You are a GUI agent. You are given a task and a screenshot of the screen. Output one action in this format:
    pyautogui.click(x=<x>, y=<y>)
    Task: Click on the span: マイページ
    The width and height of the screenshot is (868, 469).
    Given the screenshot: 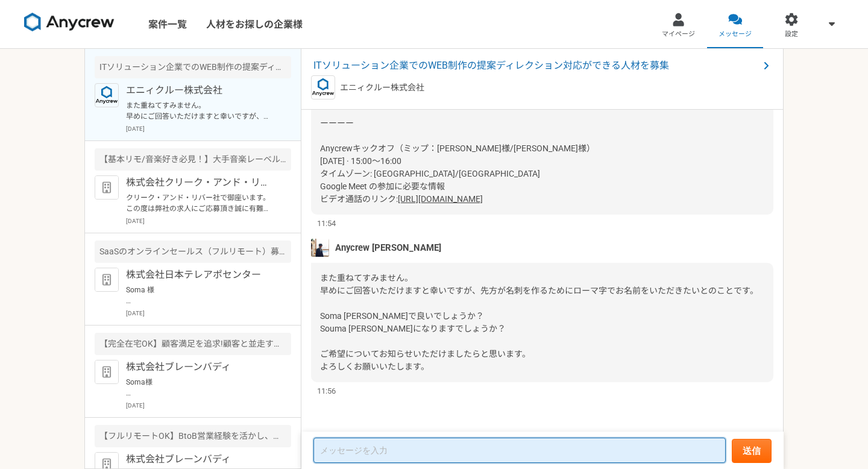 What is the action you would take?
    pyautogui.click(x=678, y=34)
    